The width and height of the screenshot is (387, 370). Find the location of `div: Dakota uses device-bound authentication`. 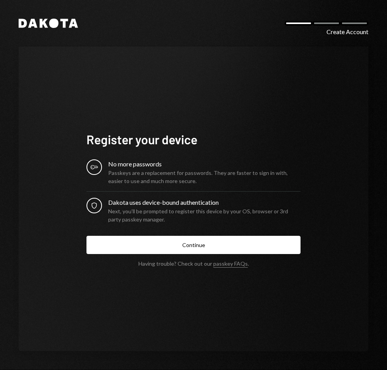

div: Dakota uses device-bound authentication is located at coordinates (204, 202).